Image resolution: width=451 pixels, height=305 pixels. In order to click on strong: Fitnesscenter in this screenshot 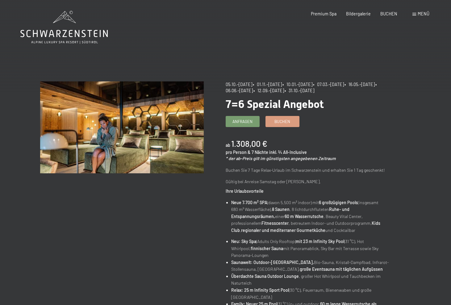, I will do `click(275, 223)`.